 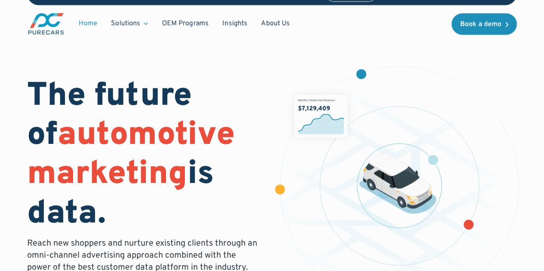 I want to click on img: chart showing monthly dealership revenue of $7m, so click(x=321, y=116).